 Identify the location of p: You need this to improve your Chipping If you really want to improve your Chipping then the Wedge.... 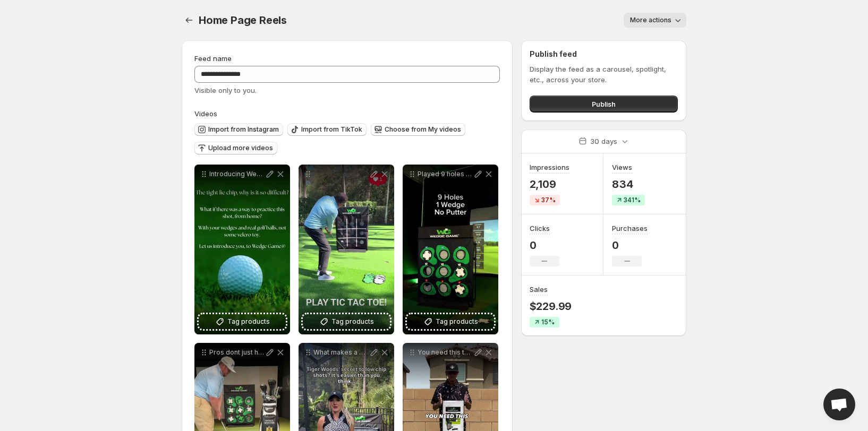
(445, 353).